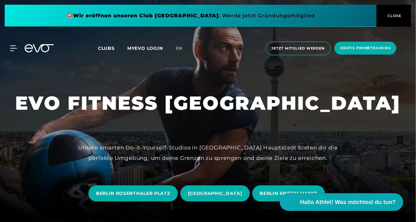 The width and height of the screenshot is (416, 222). I want to click on a: Clubs, so click(112, 48).